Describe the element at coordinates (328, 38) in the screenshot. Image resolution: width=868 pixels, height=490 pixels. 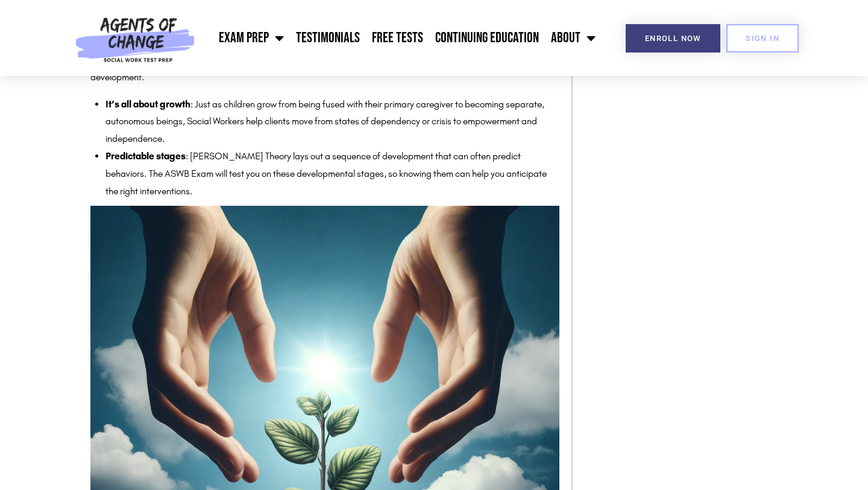
I see `a: Testimonials` at that location.